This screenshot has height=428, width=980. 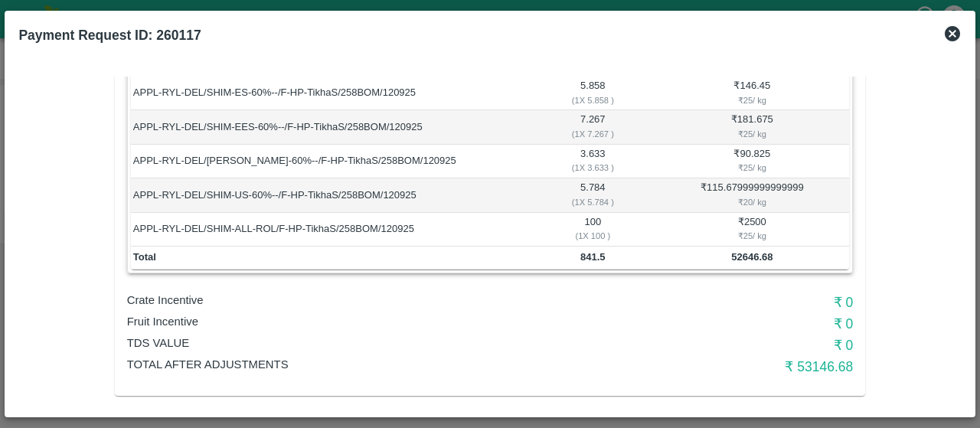 What do you see at coordinates (751, 256) in the screenshot?
I see `b: 52646.68` at bounding box center [751, 256].